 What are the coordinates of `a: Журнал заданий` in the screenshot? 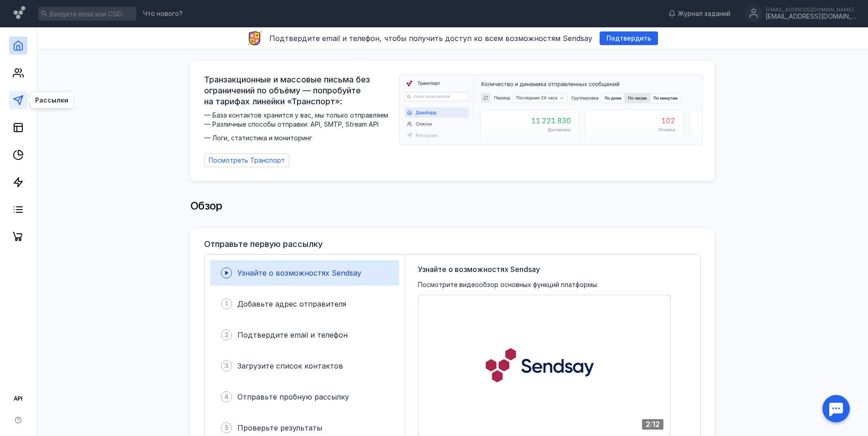 It's located at (700, 13).